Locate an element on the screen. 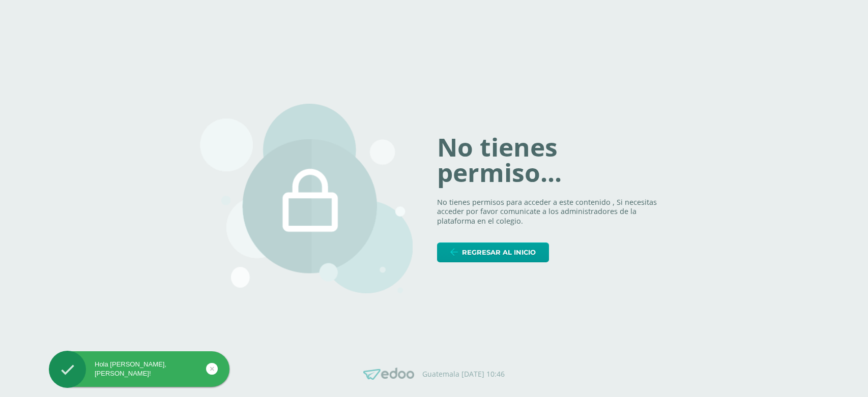  img: 403.png is located at coordinates (306, 198).